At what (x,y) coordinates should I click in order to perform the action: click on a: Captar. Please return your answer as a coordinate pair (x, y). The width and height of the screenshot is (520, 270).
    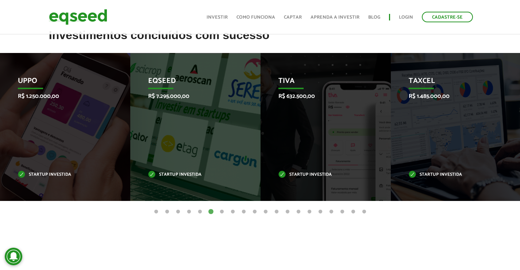
    Looking at the image, I should click on (293, 17).